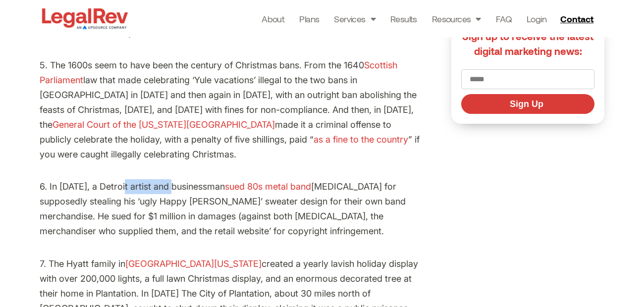 This screenshot has height=307, width=644. Describe the element at coordinates (273, 19) in the screenshot. I see `a: About` at that location.